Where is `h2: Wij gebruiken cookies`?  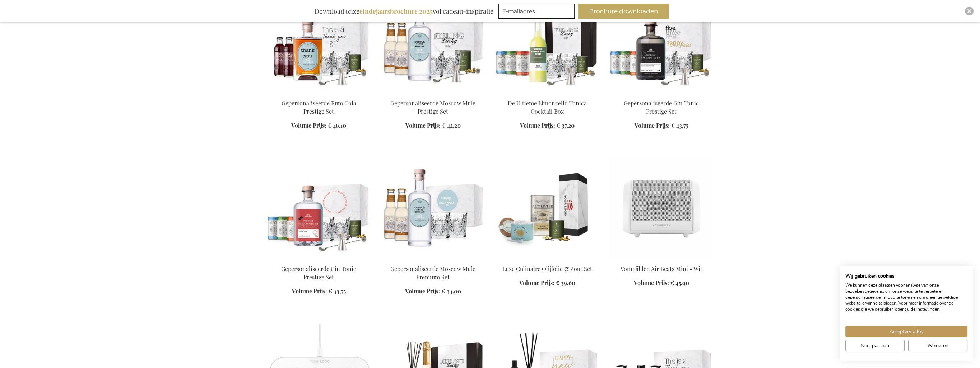 h2: Wij gebruiken cookies is located at coordinates (907, 276).